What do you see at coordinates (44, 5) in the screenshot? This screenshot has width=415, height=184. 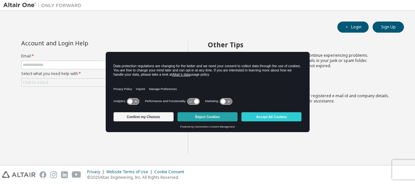 I see `img: Altair One` at bounding box center [44, 5].